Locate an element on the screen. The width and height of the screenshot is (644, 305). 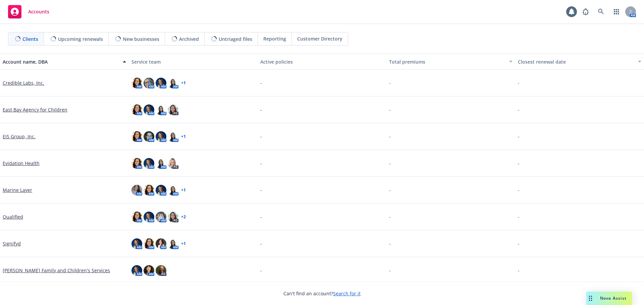
a: Signifyd is located at coordinates (12, 244).